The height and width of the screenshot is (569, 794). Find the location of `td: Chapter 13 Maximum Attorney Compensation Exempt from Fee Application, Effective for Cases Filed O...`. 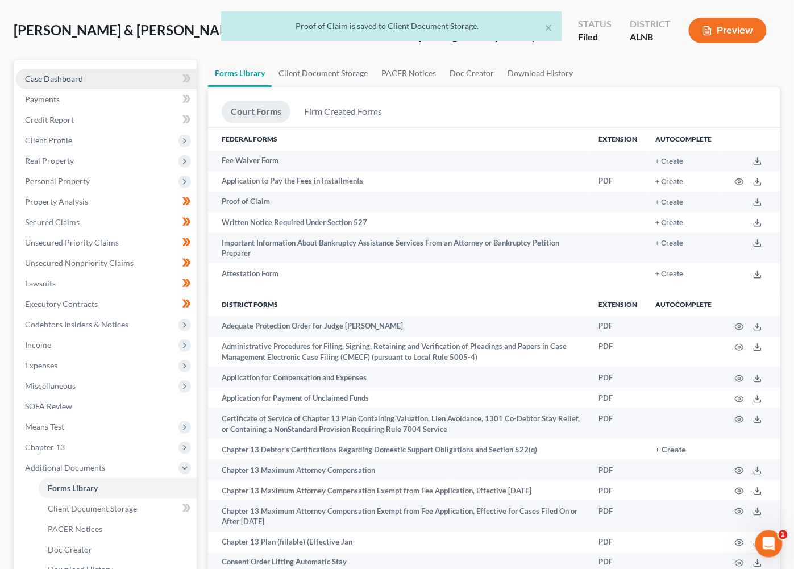

td: Chapter 13 Maximum Attorney Compensation Exempt from Fee Application, Effective for Cases Filed O... is located at coordinates (398, 516).